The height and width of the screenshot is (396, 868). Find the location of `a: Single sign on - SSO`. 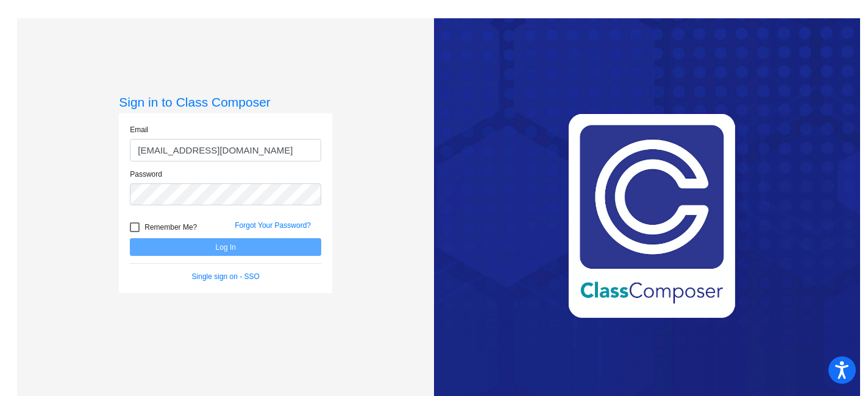

a: Single sign on - SSO is located at coordinates (225, 276).